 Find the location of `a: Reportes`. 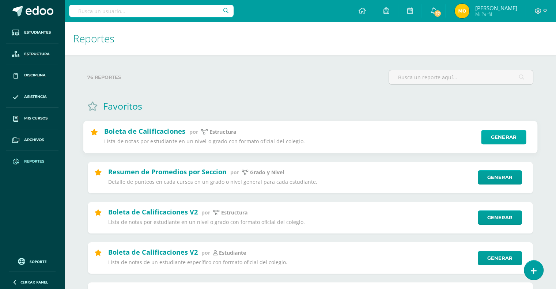

a: Reportes is located at coordinates (32, 162).